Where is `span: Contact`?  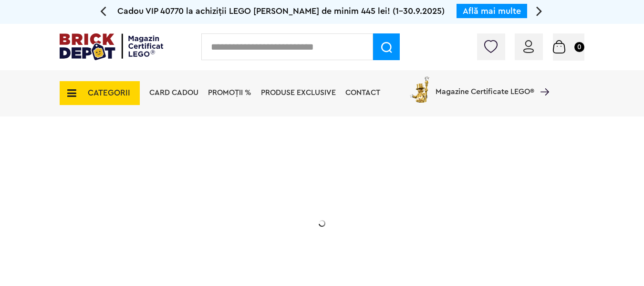
span: Contact is located at coordinates (362, 93).